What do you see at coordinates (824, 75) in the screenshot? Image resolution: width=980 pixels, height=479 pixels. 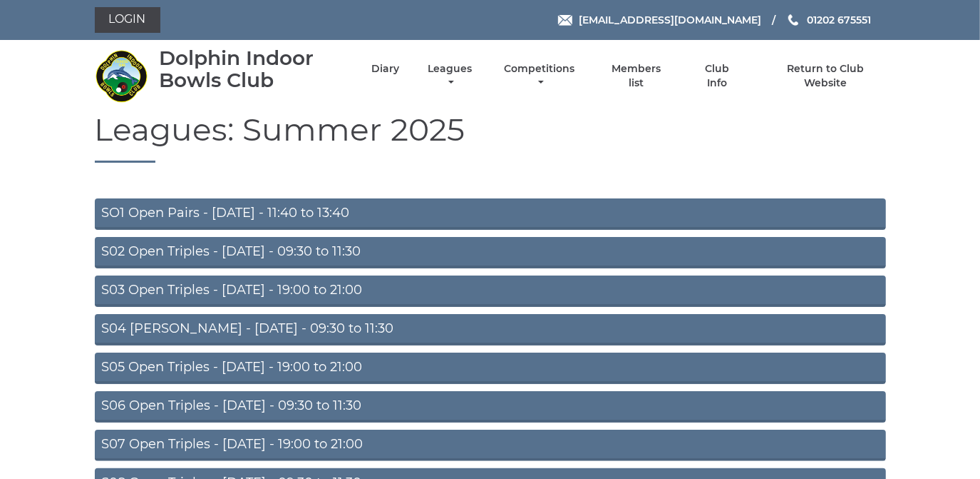 I see `a: Return to Club Website` at bounding box center [824, 75].